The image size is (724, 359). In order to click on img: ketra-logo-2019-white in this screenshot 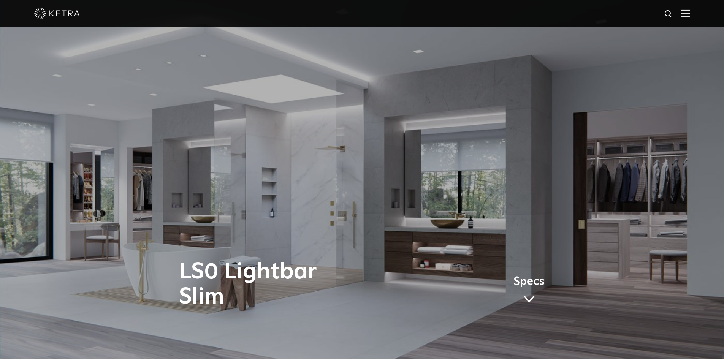, I will do `click(57, 13)`.